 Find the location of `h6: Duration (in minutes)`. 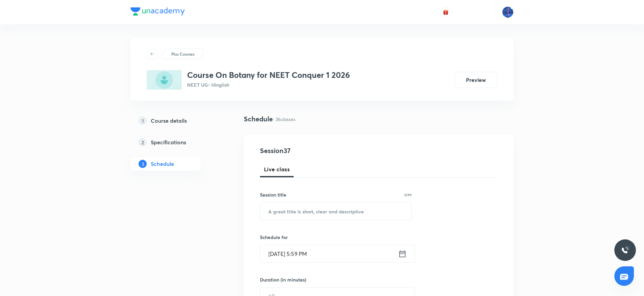

h6: Duration (in minutes) is located at coordinates (283, 279).